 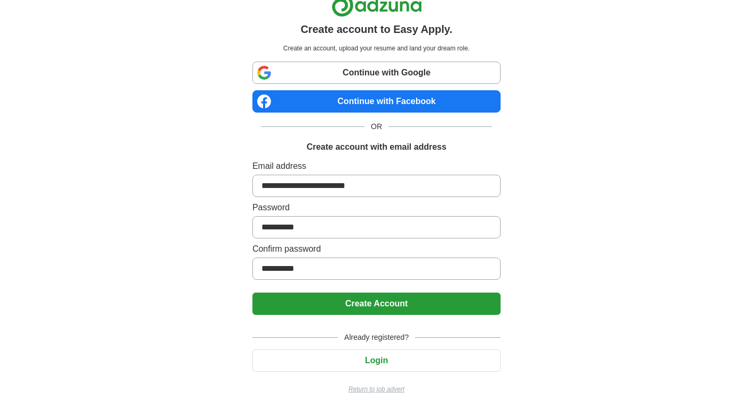 What do you see at coordinates (376, 126) in the screenshot?
I see `span: OR` at bounding box center [376, 126].